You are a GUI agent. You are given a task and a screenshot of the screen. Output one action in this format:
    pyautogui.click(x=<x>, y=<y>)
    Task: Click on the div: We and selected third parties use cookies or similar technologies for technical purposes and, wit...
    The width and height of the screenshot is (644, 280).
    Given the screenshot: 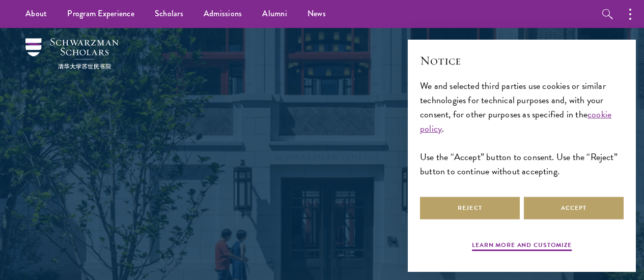 What is the action you would take?
    pyautogui.click(x=522, y=129)
    